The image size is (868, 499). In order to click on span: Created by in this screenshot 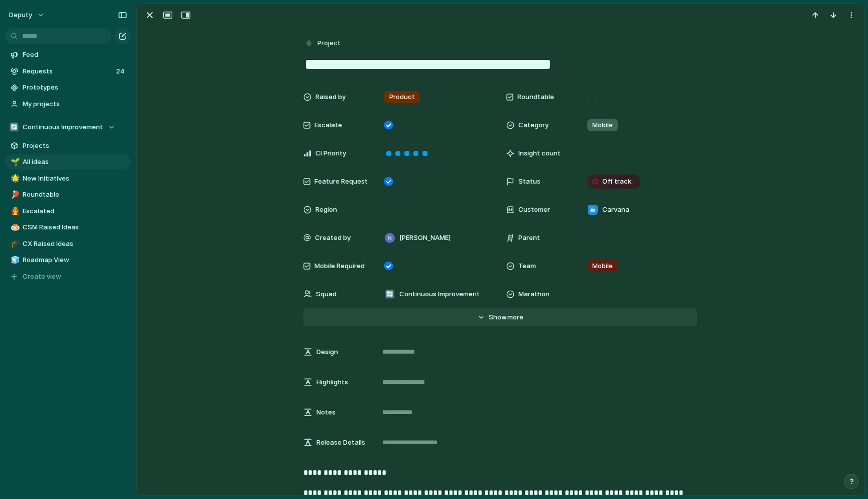, I will do `click(333, 238)`.